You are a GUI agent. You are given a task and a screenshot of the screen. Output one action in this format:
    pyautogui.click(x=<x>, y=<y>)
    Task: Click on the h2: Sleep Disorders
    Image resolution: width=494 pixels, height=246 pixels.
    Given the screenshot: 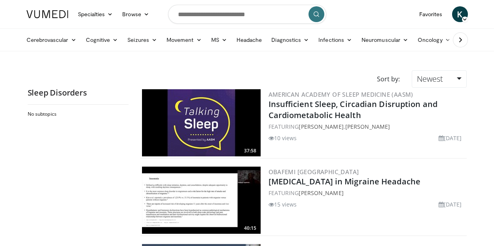 What is the action you would take?
    pyautogui.click(x=78, y=93)
    